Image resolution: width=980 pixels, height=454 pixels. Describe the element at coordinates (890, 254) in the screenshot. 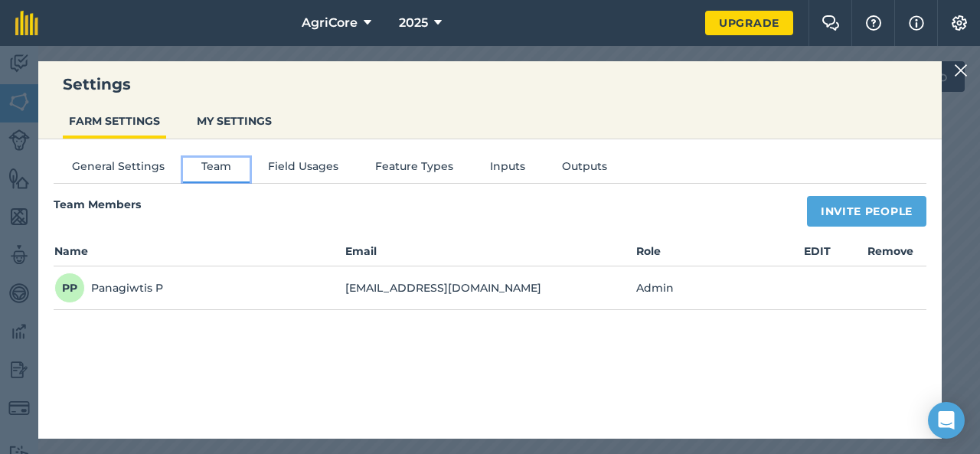

I see `th: Remove` at that location.